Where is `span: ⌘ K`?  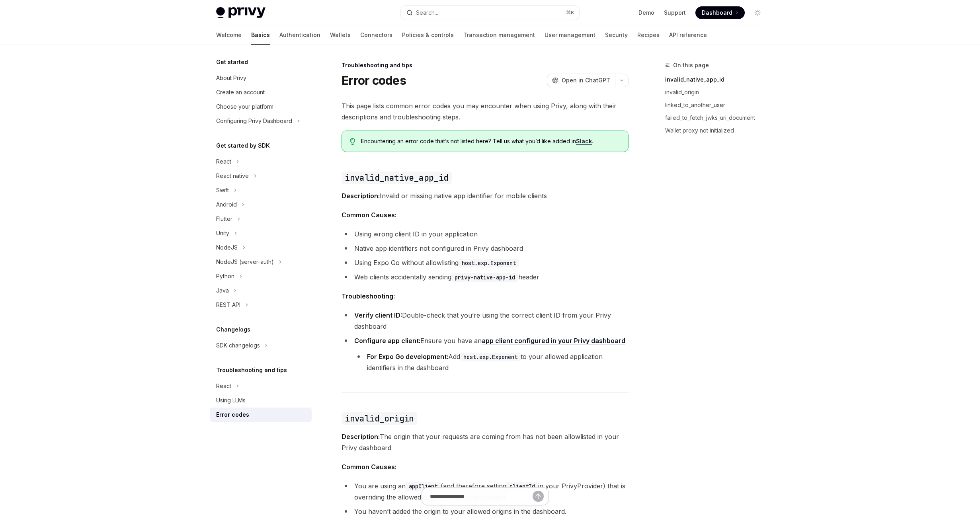 span: ⌘ K is located at coordinates (570, 13).